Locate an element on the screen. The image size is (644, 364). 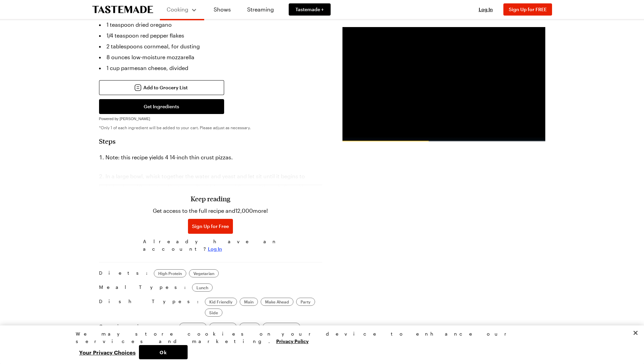
a: More information about your privacy, opens in a new tab is located at coordinates (293, 341).